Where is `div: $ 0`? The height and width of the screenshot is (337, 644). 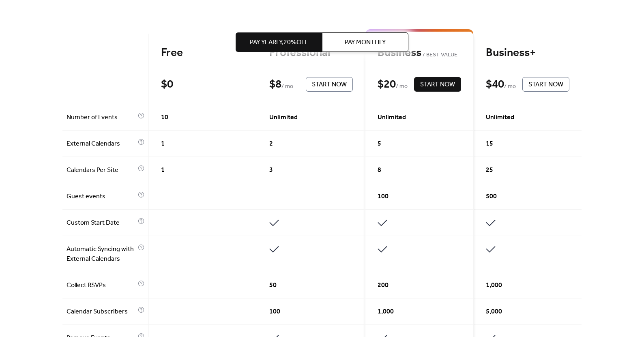
div: $ 0 is located at coordinates (167, 84).